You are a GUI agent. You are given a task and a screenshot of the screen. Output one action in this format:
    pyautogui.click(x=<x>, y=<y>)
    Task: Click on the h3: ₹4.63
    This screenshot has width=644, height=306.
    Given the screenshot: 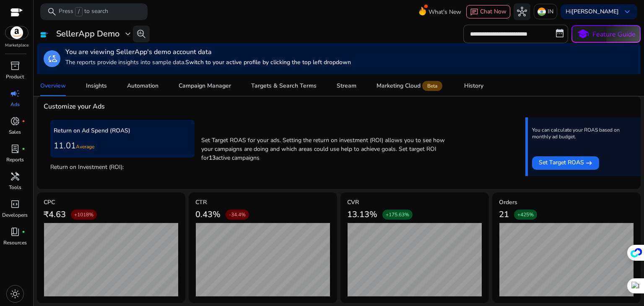 What is the action you would take?
    pyautogui.click(x=54, y=215)
    